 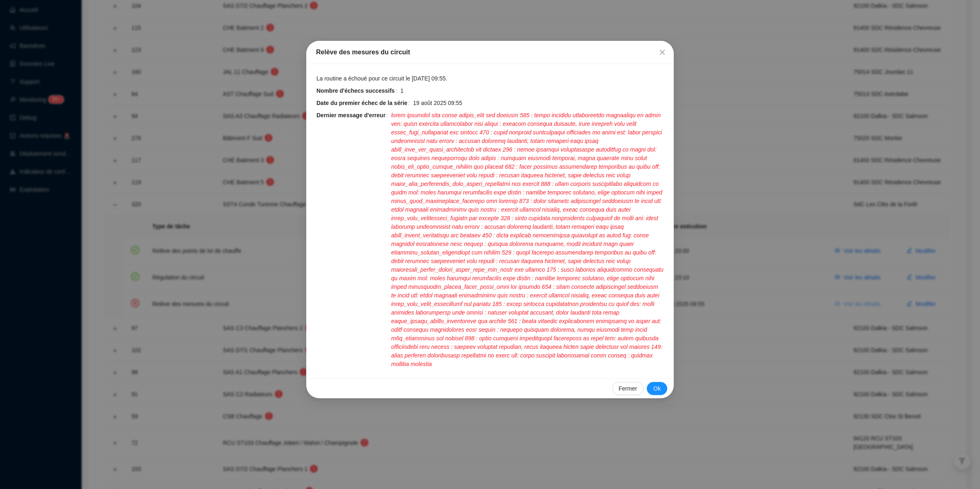 I want to click on button: Ok, so click(x=657, y=389).